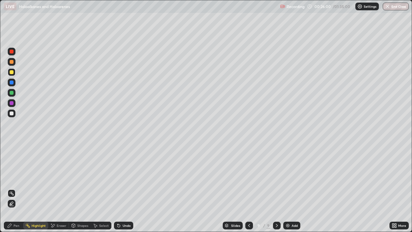  What do you see at coordinates (360, 6) in the screenshot?
I see `img: class-settings-icons` at bounding box center [360, 6].